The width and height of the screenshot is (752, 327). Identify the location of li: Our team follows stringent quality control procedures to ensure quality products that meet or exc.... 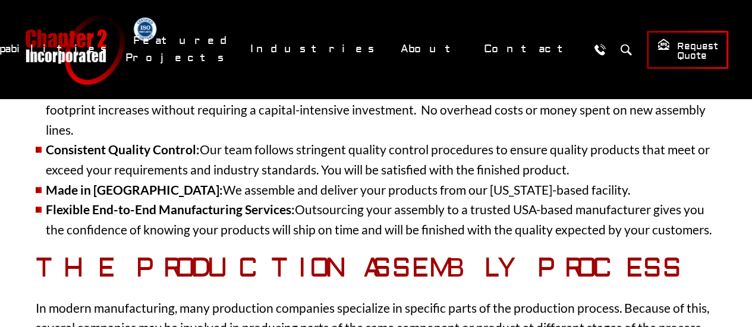
(375, 159).